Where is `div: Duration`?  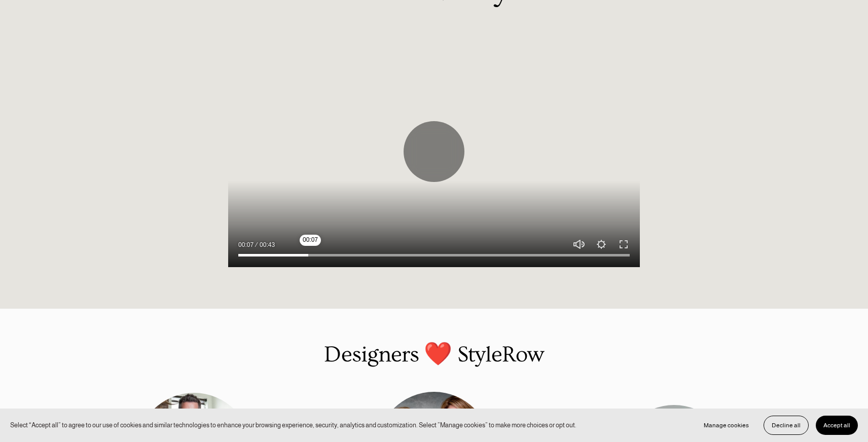
div: Duration is located at coordinates (267, 245).